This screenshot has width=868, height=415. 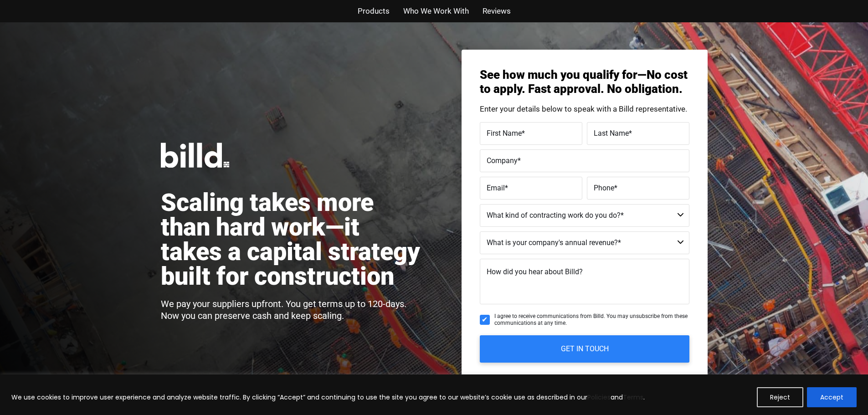 I want to click on span: I agree to receive communications from Billd. You may unsubscribe from these communications at an..., so click(x=592, y=320).